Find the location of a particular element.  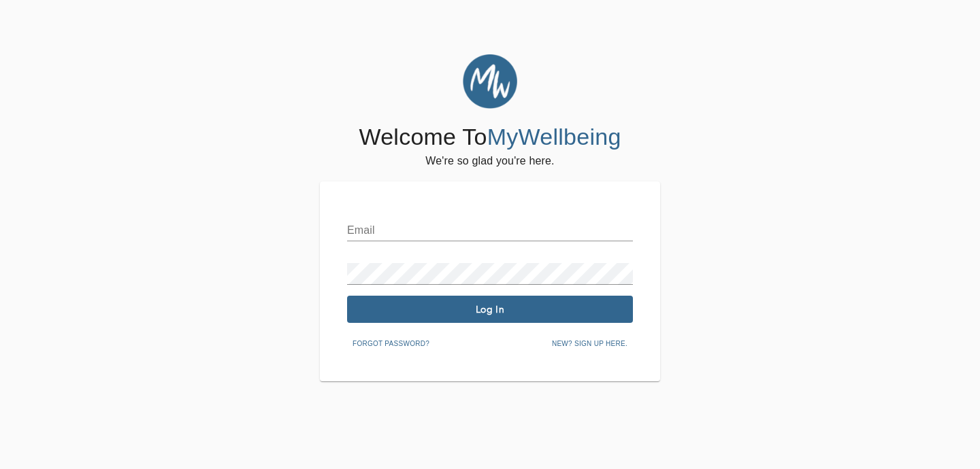

button: New? Sign up here. is located at coordinates (589, 344).